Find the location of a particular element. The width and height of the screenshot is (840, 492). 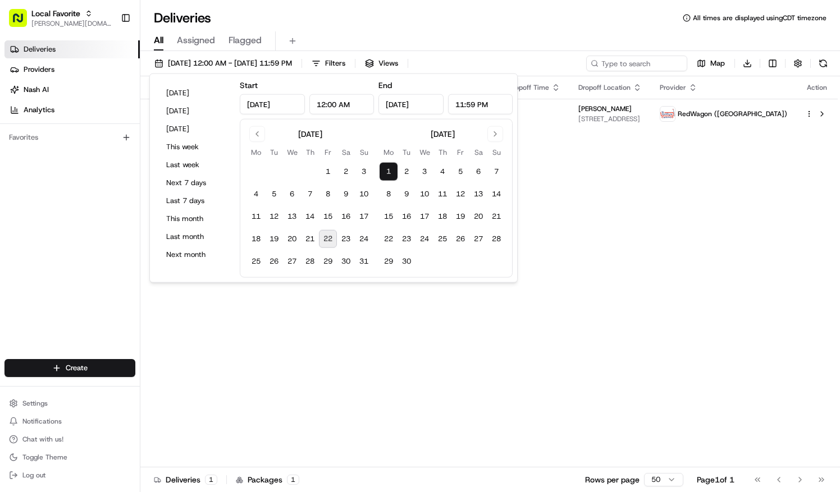

button: 14 is located at coordinates (496, 194).